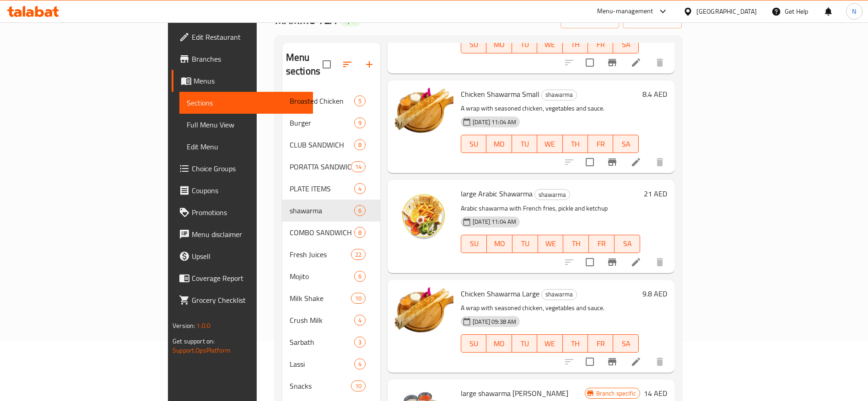 Image resolution: width=868 pixels, height=401 pixels. I want to click on a: Choice Groups, so click(242, 169).